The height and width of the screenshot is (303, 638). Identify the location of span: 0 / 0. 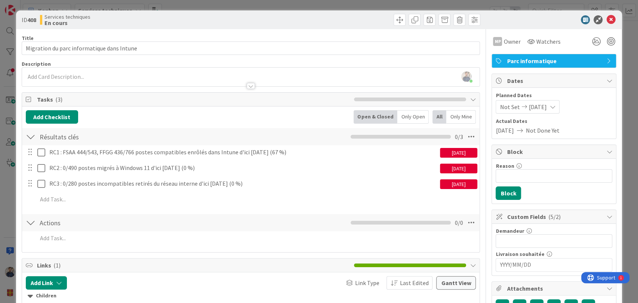
(459, 223).